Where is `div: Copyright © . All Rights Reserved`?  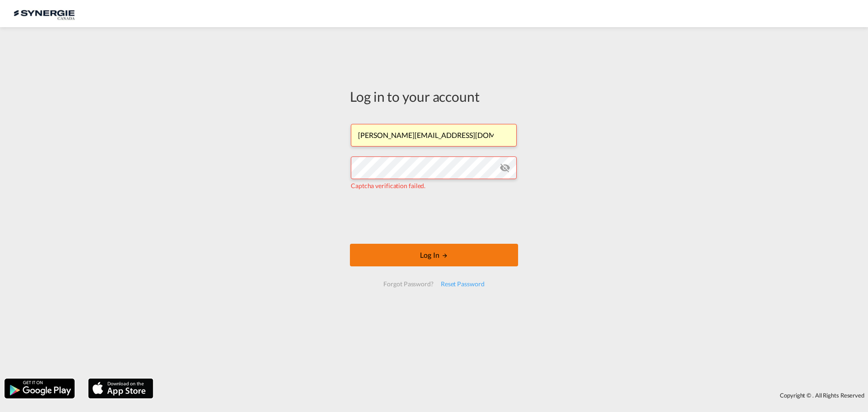
div: Copyright © . All Rights Reserved is located at coordinates (512, 395).